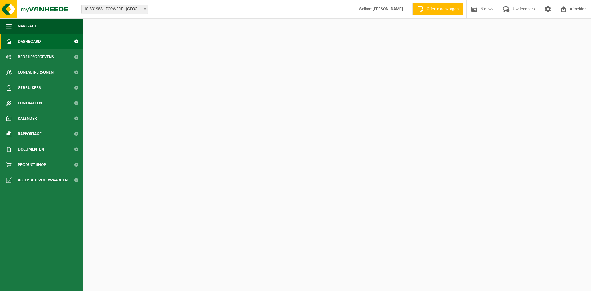 The width and height of the screenshot is (591, 291). Describe the element at coordinates (438, 9) in the screenshot. I see `a: Offerte aanvragen` at that location.